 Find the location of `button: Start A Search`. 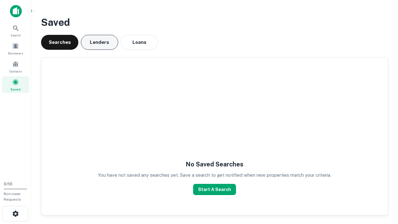

button: Start A Search is located at coordinates (214, 189).